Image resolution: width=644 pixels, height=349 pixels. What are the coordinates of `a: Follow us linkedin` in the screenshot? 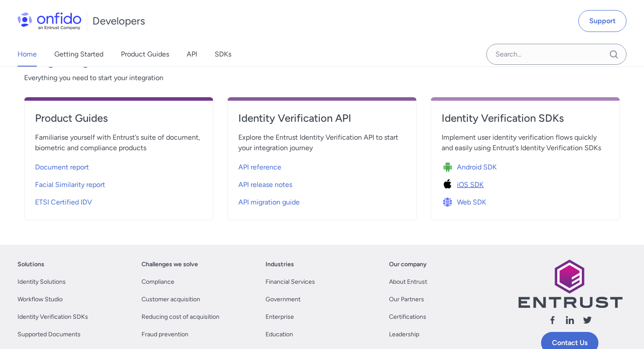 It's located at (570, 321).